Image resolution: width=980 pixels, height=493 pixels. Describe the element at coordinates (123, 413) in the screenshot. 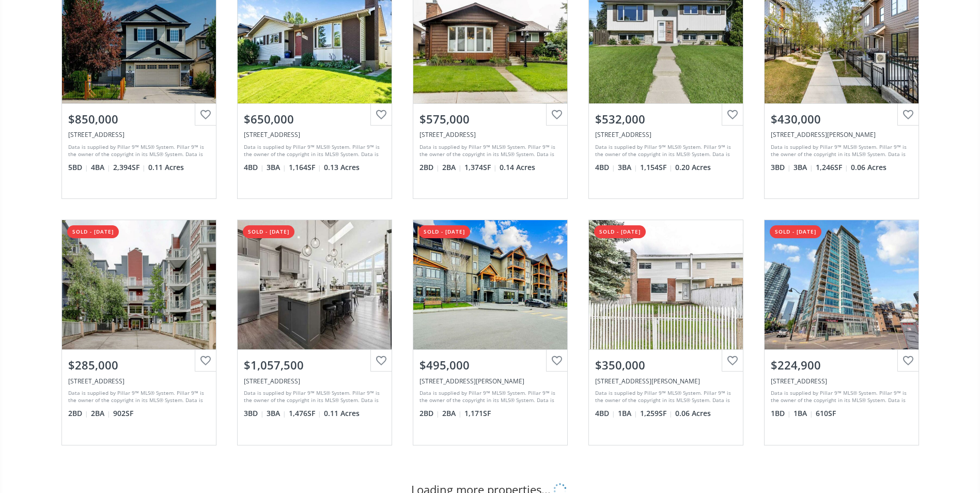

I see `span: 902 SF` at that location.